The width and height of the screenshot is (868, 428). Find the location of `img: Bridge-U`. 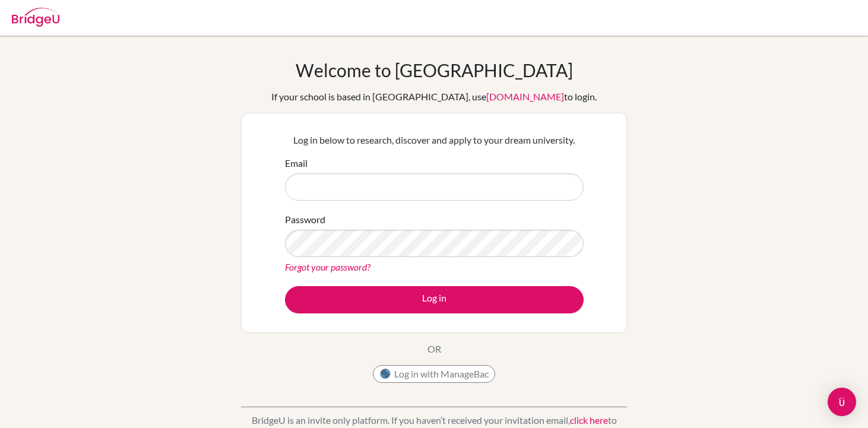

img: Bridge-U is located at coordinates (36, 17).